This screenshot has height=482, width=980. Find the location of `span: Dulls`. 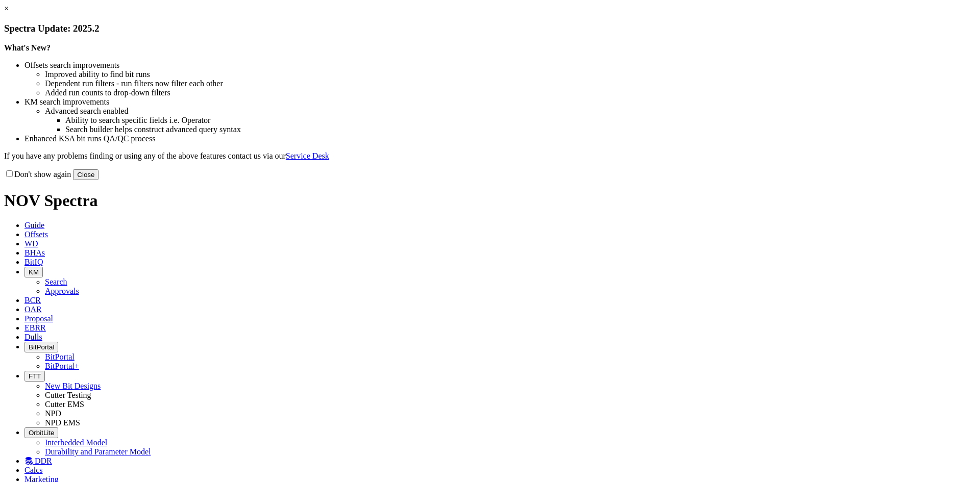

span: Dulls is located at coordinates (33, 337).